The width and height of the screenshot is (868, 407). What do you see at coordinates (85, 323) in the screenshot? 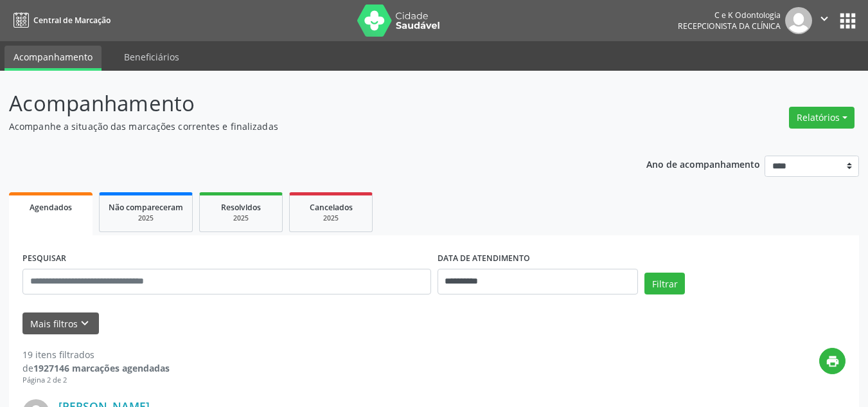
I see `i: keyboard_arrow_down` at bounding box center [85, 323].